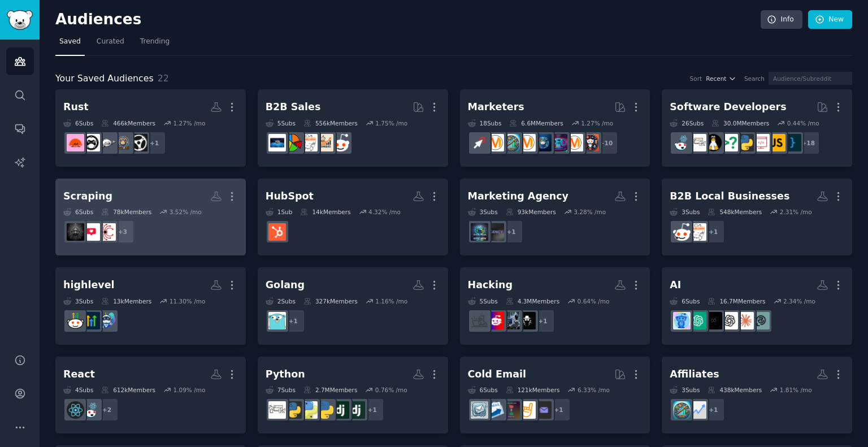 Image resolution: width=868 pixels, height=447 pixels. What do you see at coordinates (331, 123) in the screenshot?
I see `div: 556k Members` at bounding box center [331, 123].